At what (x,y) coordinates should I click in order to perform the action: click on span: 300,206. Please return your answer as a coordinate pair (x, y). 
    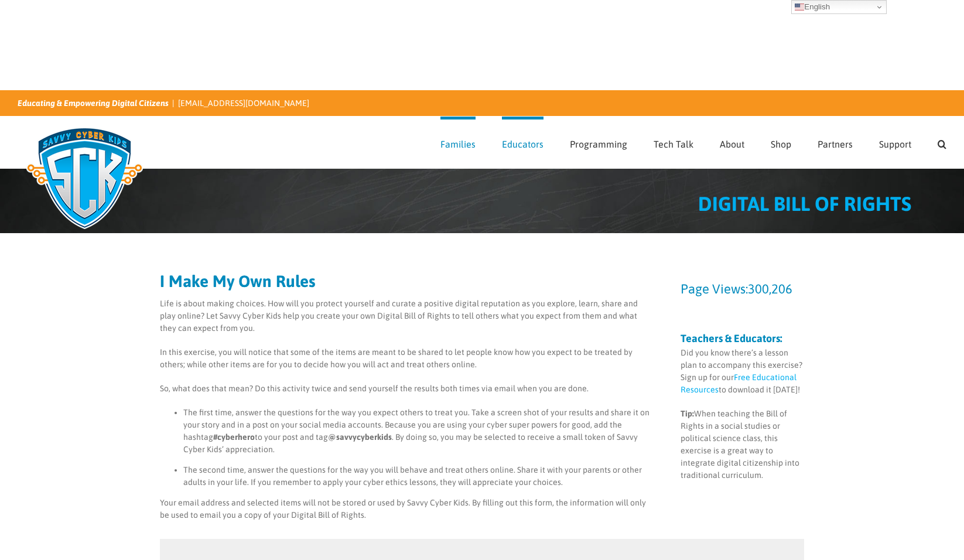
    Looking at the image, I should click on (771, 289).